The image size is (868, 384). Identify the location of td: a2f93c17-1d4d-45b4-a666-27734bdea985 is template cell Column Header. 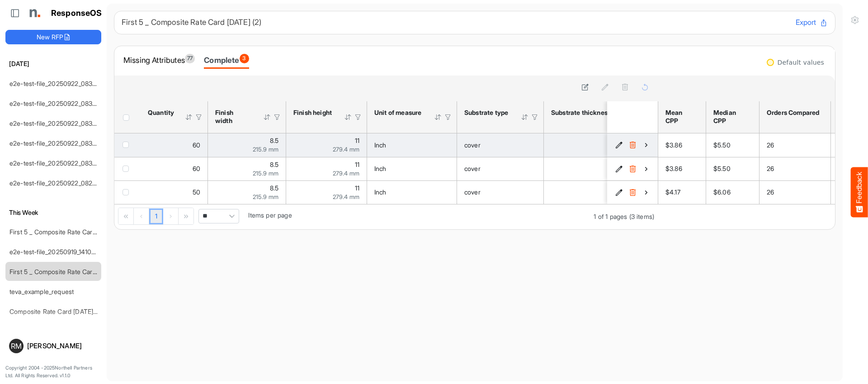
(634, 145).